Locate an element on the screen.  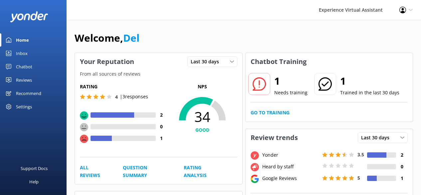
a: All Reviews is located at coordinates (94, 171).